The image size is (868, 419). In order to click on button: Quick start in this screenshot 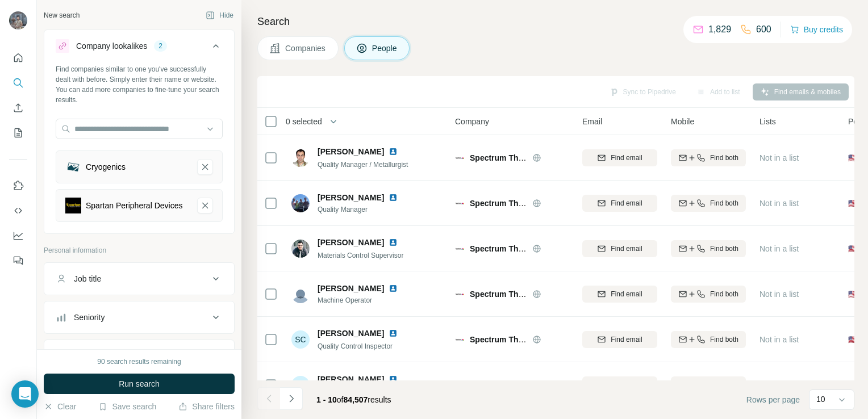, I will do `click(18, 58)`.